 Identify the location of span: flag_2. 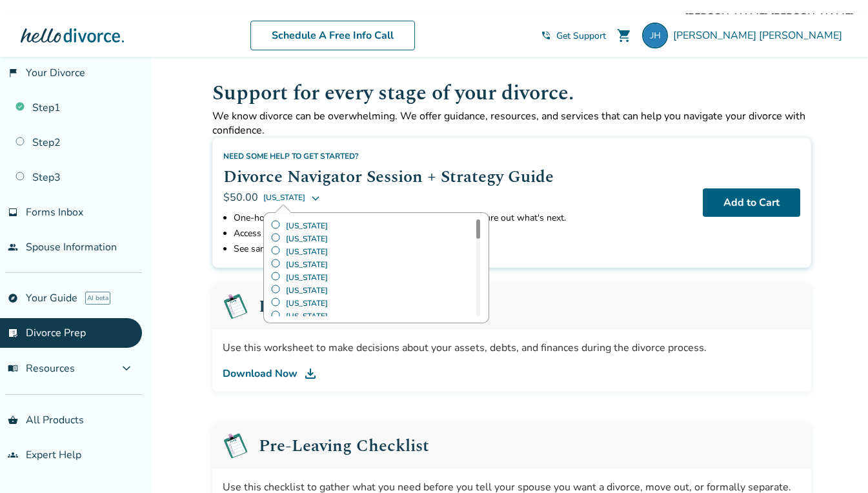
(13, 73).